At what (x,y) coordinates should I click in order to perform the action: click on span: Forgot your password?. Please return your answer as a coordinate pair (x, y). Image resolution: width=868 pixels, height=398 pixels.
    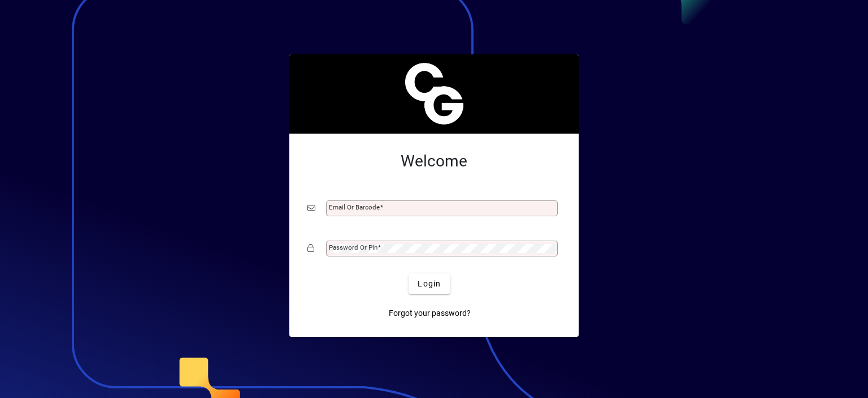
    Looking at the image, I should click on (429, 313).